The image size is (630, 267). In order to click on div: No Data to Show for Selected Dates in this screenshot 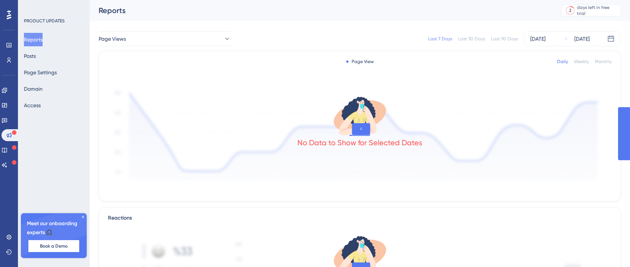, I will do `click(360, 143)`.